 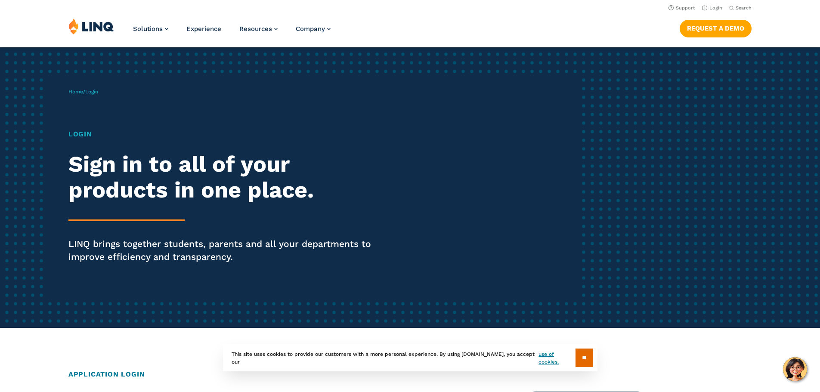 What do you see at coordinates (715, 28) in the screenshot?
I see `a: Request a Demo` at bounding box center [715, 28].